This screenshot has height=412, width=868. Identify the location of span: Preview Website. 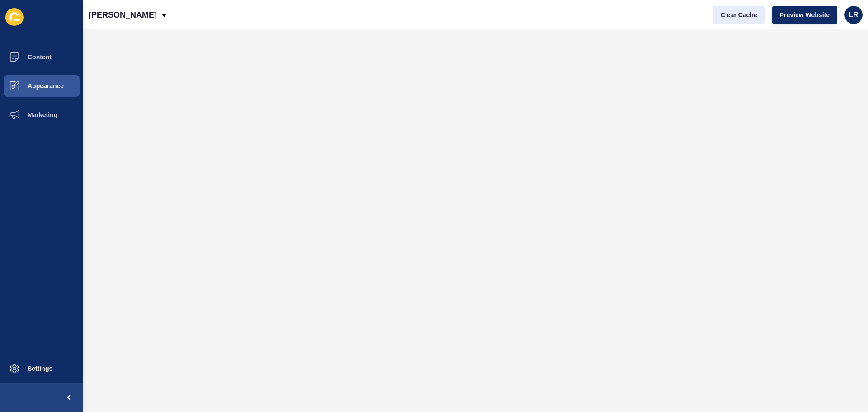
(805, 15).